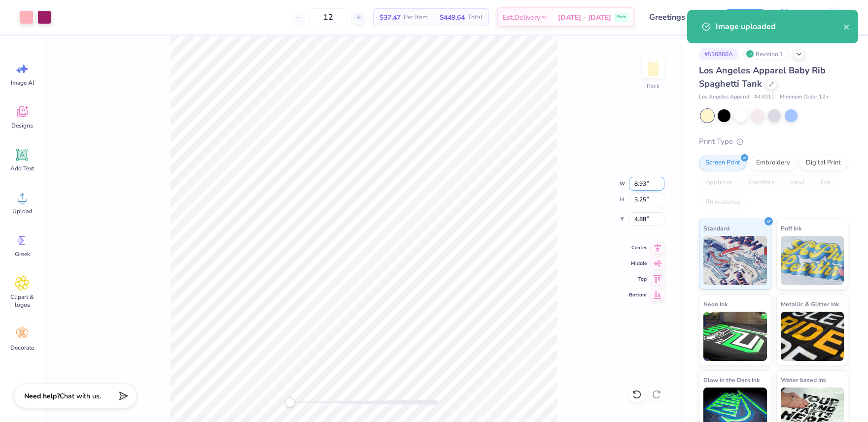 The height and width of the screenshot is (422, 868). What do you see at coordinates (22, 83) in the screenshot?
I see `span: Image AI` at bounding box center [22, 83].